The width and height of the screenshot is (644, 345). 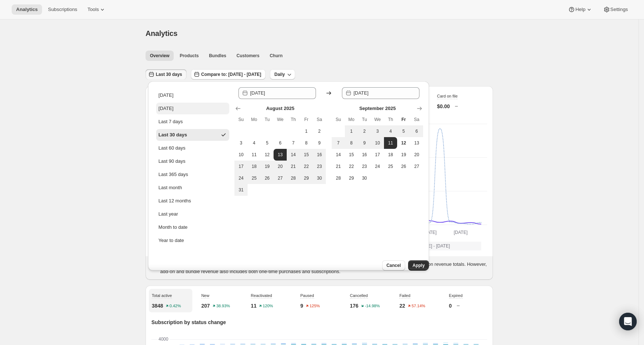 What do you see at coordinates (173, 227) in the screenshot?
I see `div: Month to date` at bounding box center [173, 227].